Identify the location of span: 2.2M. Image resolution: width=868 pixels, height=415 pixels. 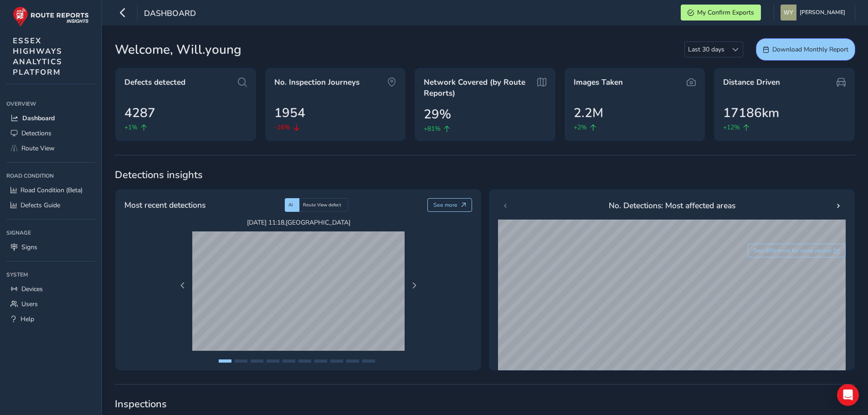
(588, 113).